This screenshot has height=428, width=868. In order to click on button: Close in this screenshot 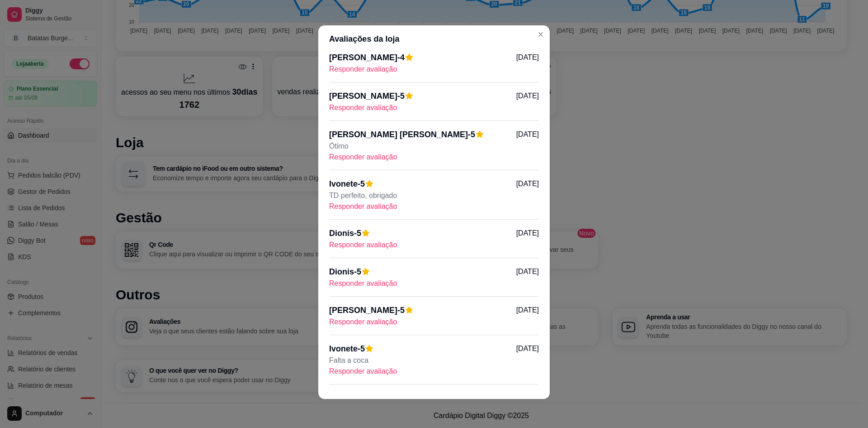, I will do `click(541, 34)`.